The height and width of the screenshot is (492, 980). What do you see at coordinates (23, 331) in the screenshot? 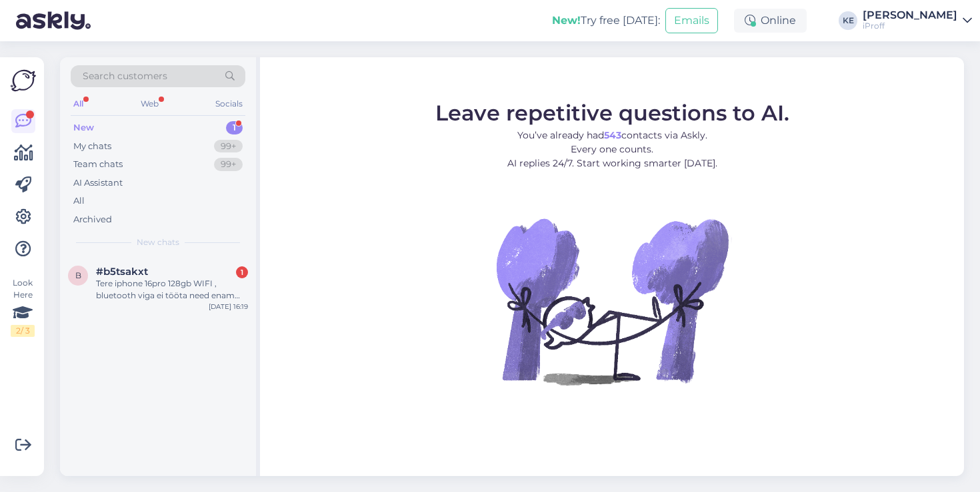
I see `div: 2 / 3` at bounding box center [23, 331].